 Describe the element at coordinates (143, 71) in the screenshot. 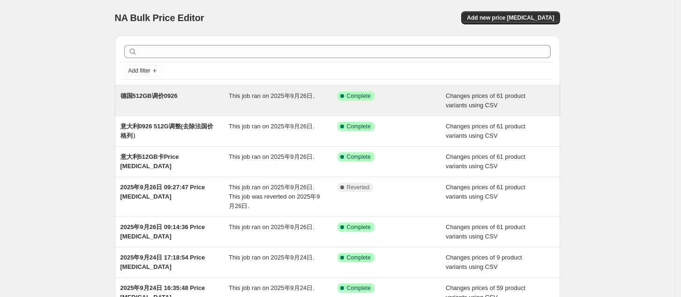

I see `button: Add filter` at that location.